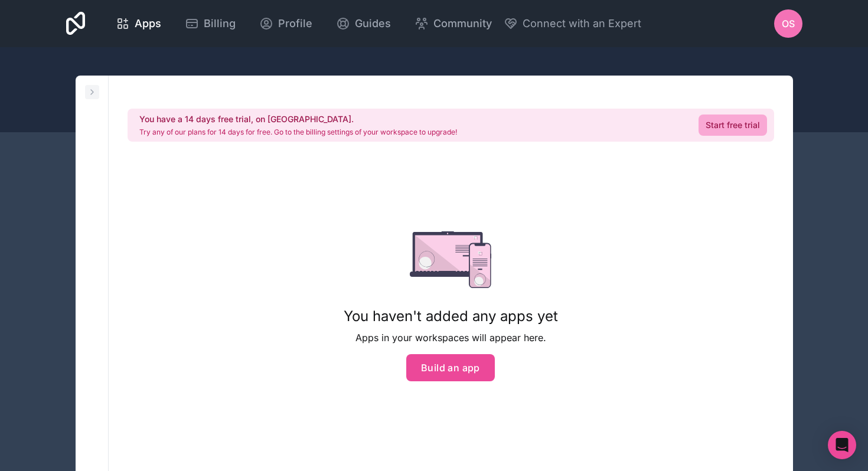 The width and height of the screenshot is (868, 471). Describe the element at coordinates (451, 368) in the screenshot. I see `button: Build an app` at that location.